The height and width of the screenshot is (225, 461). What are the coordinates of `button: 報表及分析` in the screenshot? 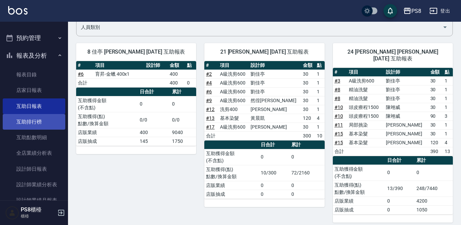 It's located at (34, 56).